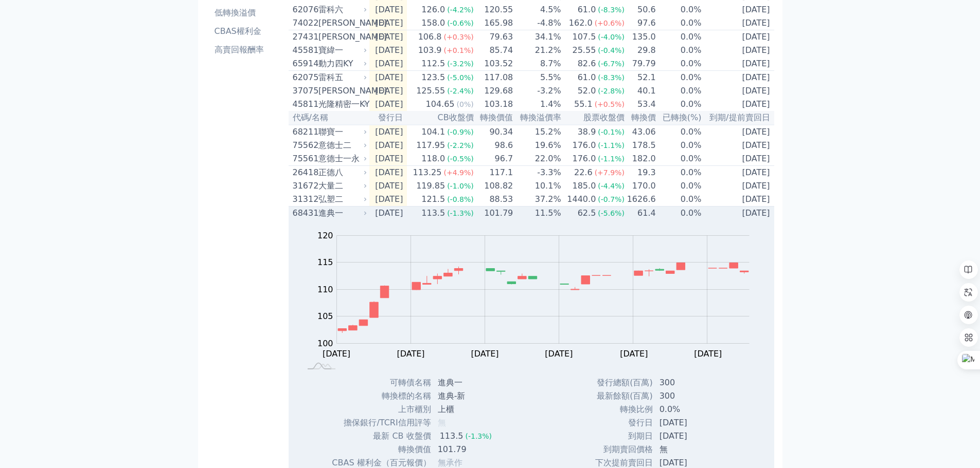 This screenshot has height=468, width=980. Describe the element at coordinates (609, 23) in the screenshot. I see `span: (+0.6%)` at that location.